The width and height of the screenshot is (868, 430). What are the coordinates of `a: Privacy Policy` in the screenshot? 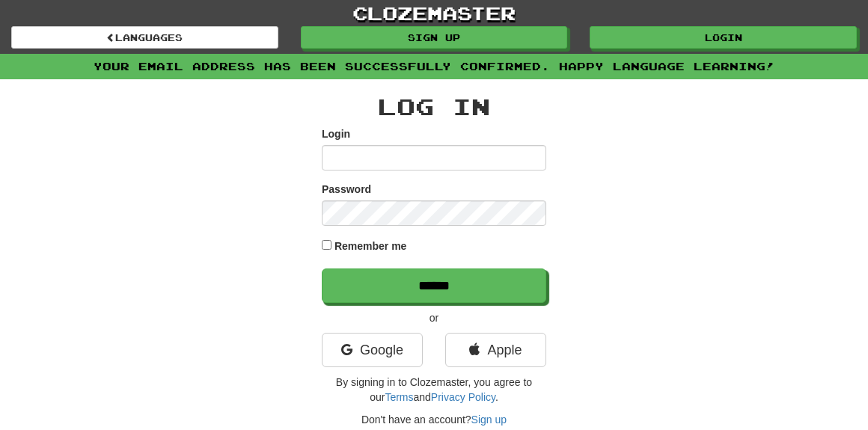 It's located at (463, 398).